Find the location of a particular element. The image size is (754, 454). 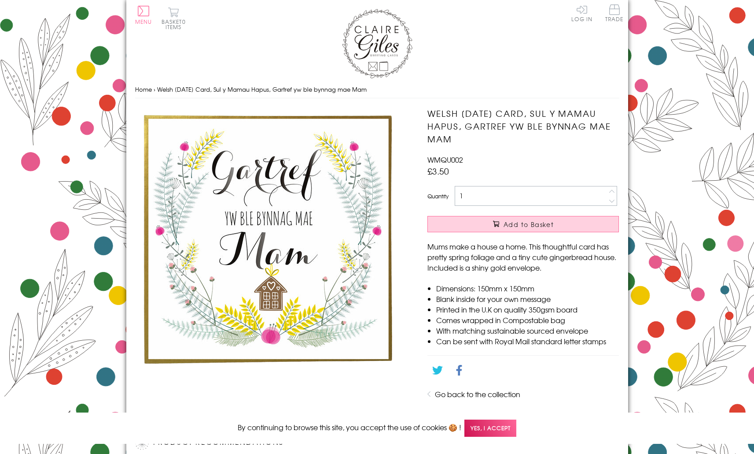

span: Add to Basket is located at coordinates (529, 224).